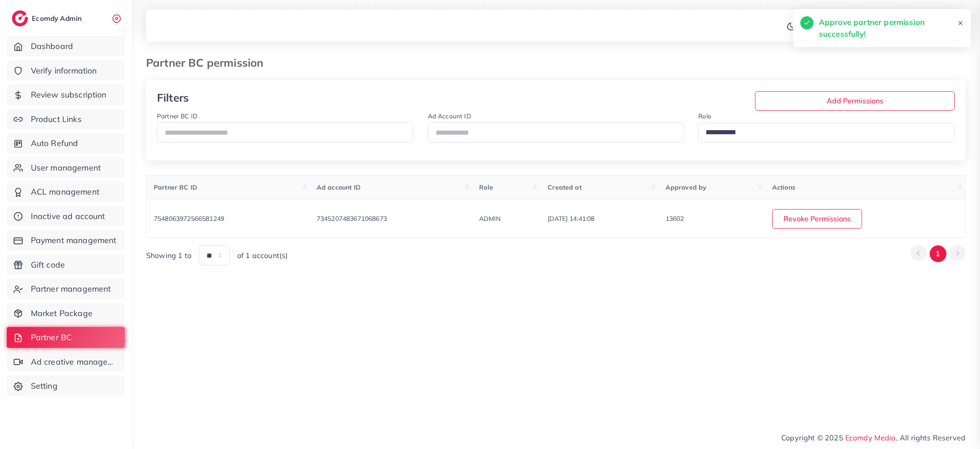  I want to click on a: Verify information, so click(65, 70).